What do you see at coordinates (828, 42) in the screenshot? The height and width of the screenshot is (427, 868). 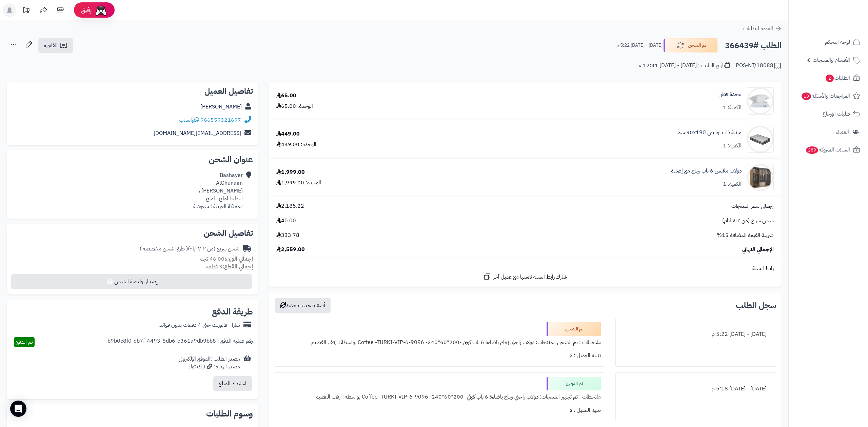 I see `a: لوحة التحكم` at bounding box center [828, 42].